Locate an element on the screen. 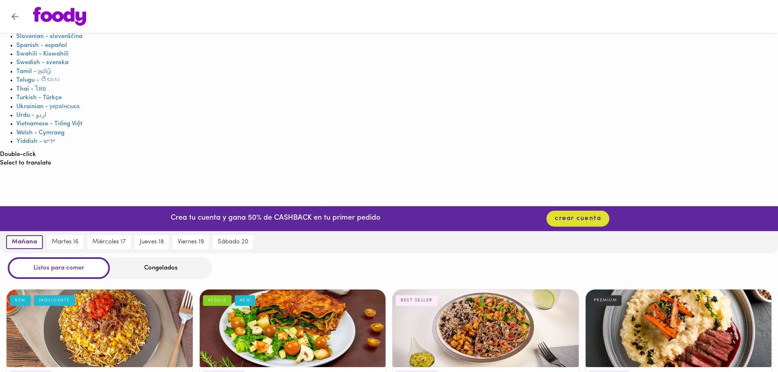 This screenshot has height=372, width=778. span: martes 16 is located at coordinates (65, 242).